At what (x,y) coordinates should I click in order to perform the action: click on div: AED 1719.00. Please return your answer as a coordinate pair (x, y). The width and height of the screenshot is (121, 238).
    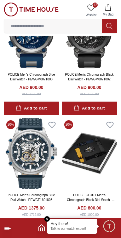
    Looking at the image, I should click on (32, 214).